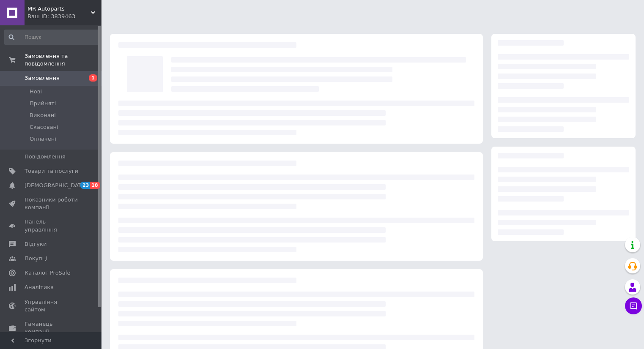 The width and height of the screenshot is (644, 349). I want to click on button: Чат з покупцем, so click(633, 306).